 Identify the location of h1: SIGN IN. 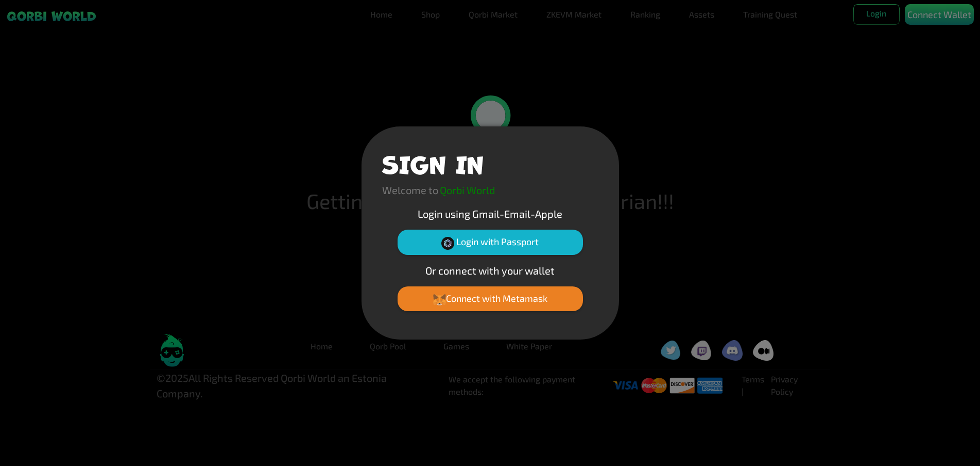
(432, 163).